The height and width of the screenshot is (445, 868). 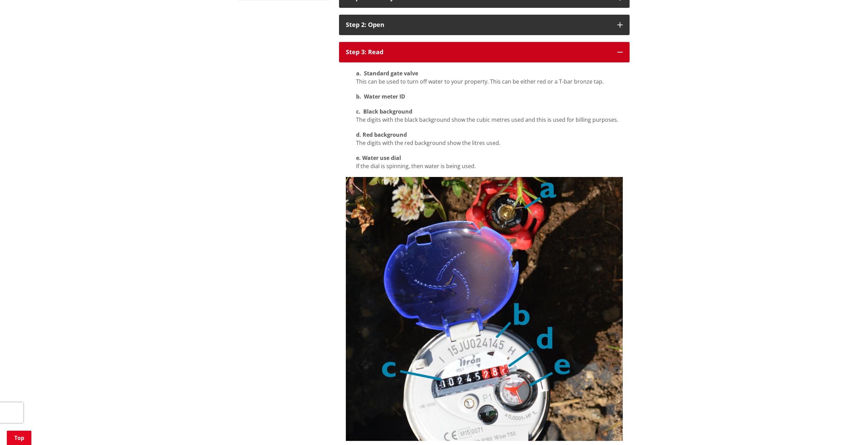 I want to click on div: Step 2: Open, so click(x=478, y=25).